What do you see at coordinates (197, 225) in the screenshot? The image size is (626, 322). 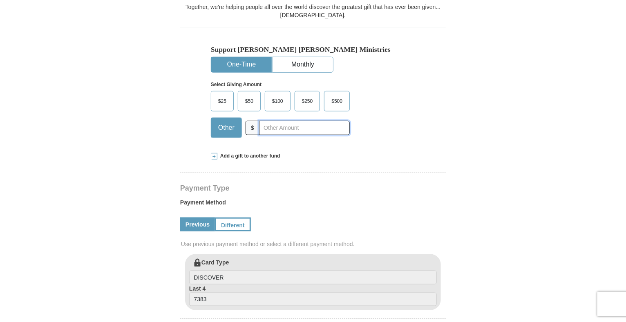 I see `a: Previous` at bounding box center [197, 225].